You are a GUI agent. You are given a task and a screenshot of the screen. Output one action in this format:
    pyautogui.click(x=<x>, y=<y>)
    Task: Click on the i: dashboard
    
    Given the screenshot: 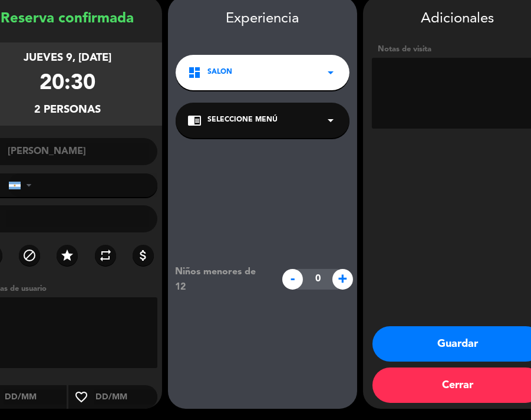 What is the action you would take?
    pyautogui.click(x=194, y=73)
    